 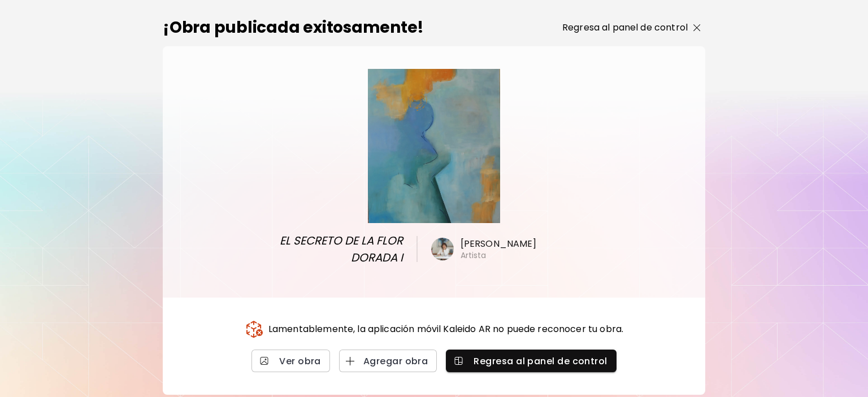 I want to click on span: Ver obra, so click(x=291, y=361).